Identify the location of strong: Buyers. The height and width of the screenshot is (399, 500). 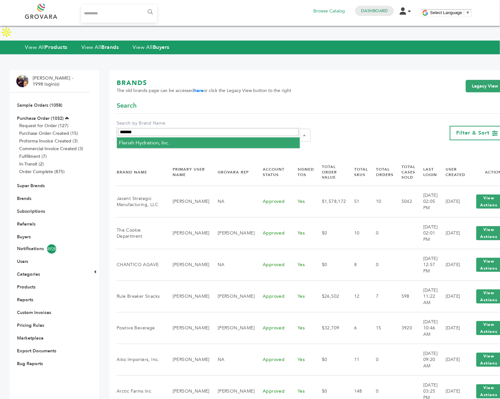
(161, 47).